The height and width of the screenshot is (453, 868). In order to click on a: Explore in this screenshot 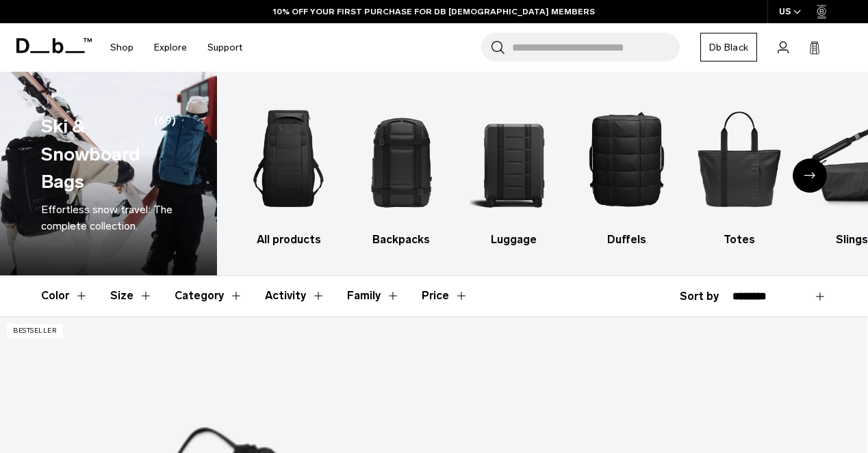, I will do `click(171, 47)`.